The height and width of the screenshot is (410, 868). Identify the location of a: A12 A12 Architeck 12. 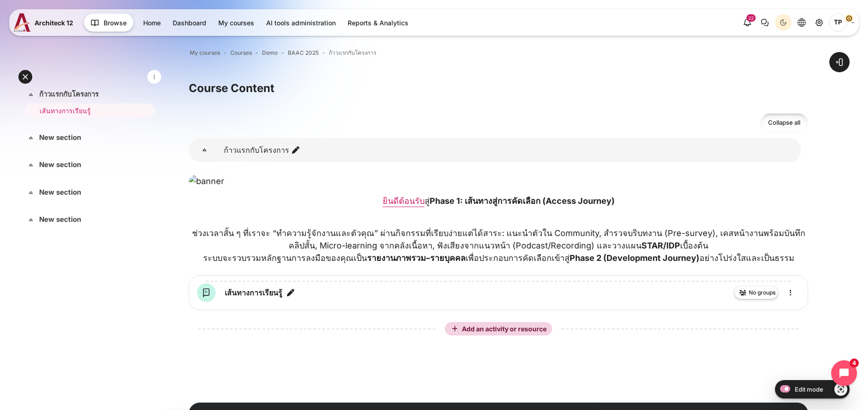
(45, 22).